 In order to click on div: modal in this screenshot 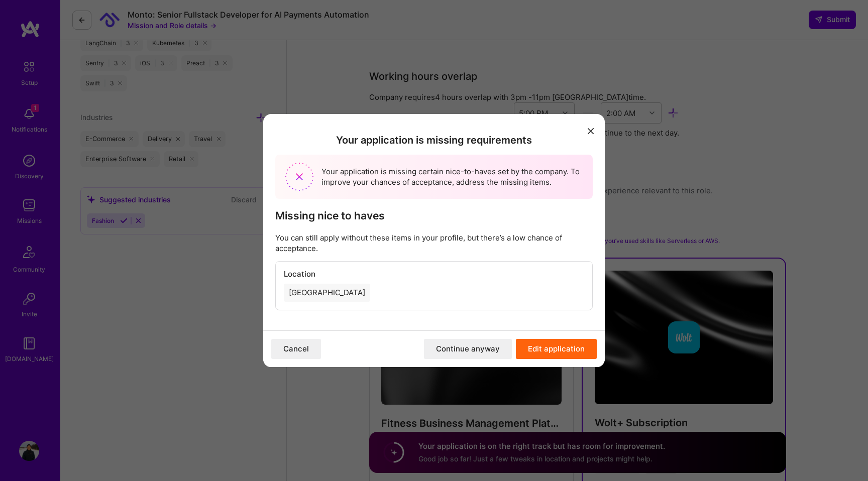, I will do `click(434, 240)`.